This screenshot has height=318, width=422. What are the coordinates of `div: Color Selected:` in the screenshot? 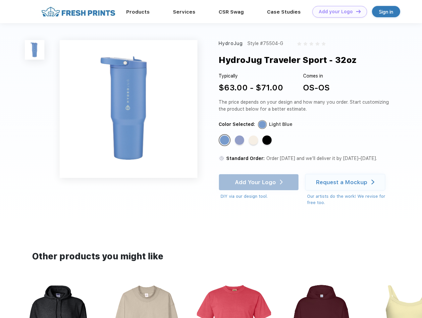 It's located at (237, 124).